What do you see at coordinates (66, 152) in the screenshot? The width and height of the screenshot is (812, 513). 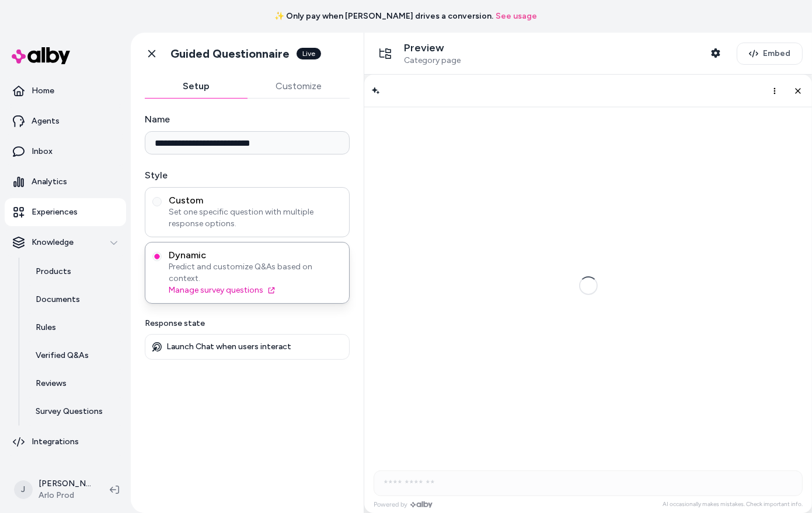 I see `a: Inbox` at bounding box center [66, 152].